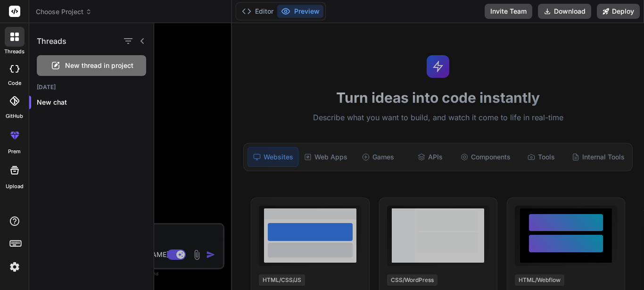 The height and width of the screenshot is (290, 644). Describe the element at coordinates (99, 66) in the screenshot. I see `span: New thread in project` at that location.